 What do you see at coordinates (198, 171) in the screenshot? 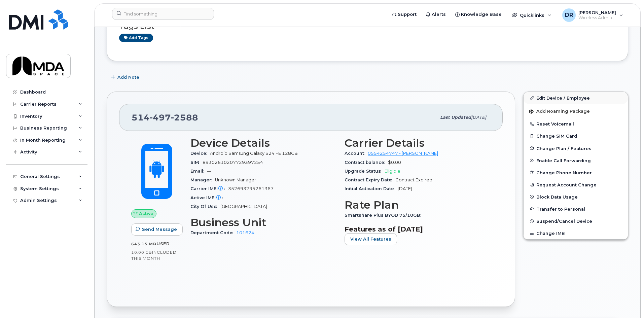
I see `span: Email` at bounding box center [198, 171].